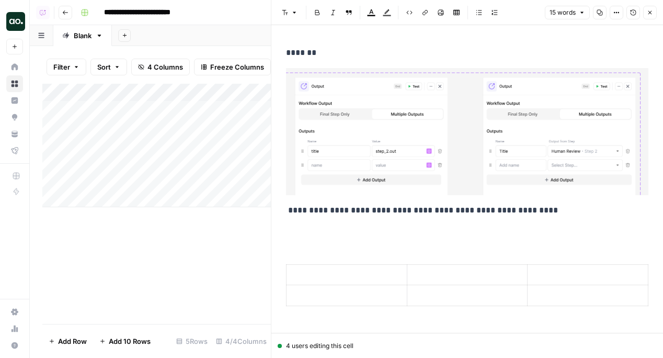  What do you see at coordinates (192, 341) in the screenshot?
I see `div: 5 Rows` at bounding box center [192, 341].